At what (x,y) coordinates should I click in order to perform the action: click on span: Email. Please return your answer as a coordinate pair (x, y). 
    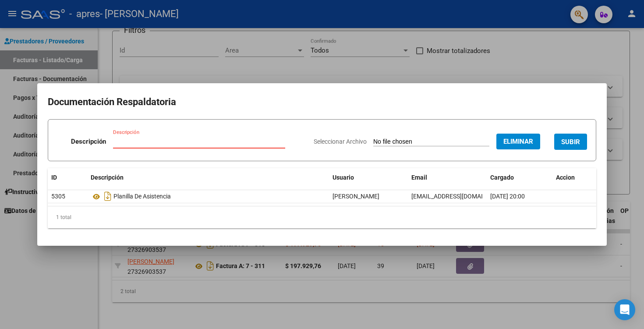
    Looking at the image, I should click on (419, 177).